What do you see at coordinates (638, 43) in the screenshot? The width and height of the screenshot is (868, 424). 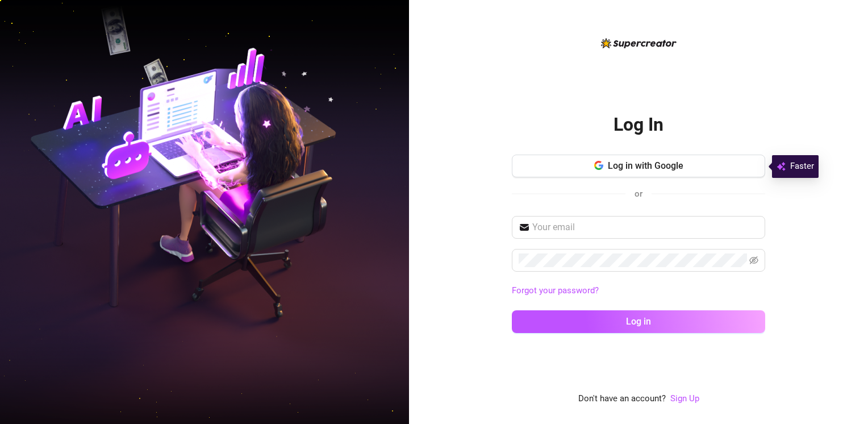 I see `img: logo-BBDzfeDw.svg` at bounding box center [638, 43].